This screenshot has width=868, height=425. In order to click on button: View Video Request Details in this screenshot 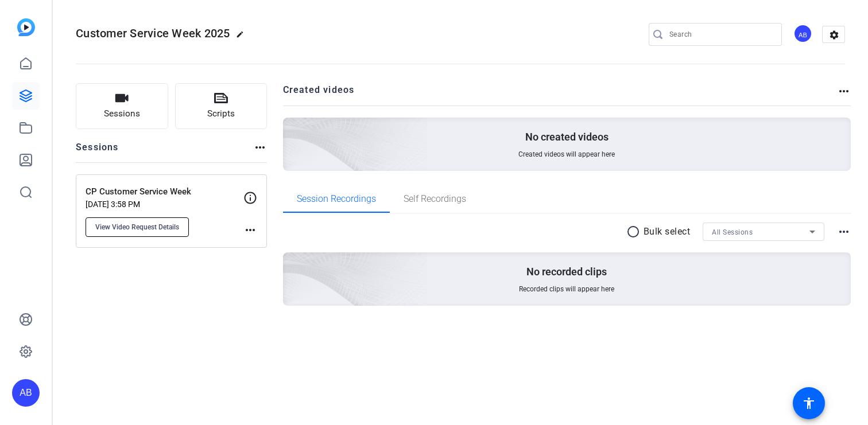, I will do `click(137, 227)`.